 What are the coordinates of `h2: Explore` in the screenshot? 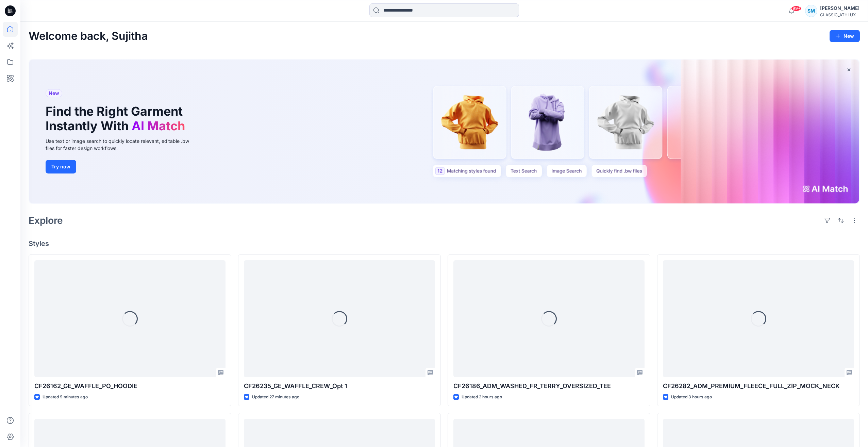 It's located at (45, 220).